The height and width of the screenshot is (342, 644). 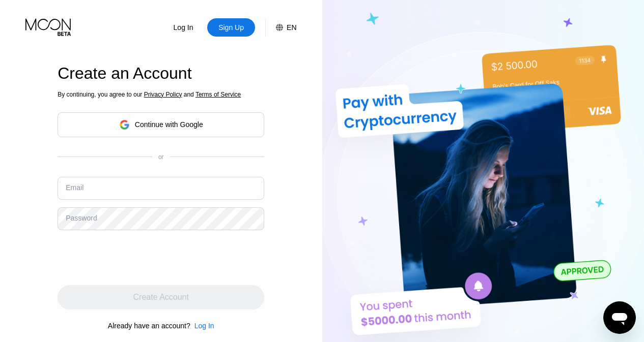 I want to click on div: Create an Account, so click(x=161, y=73).